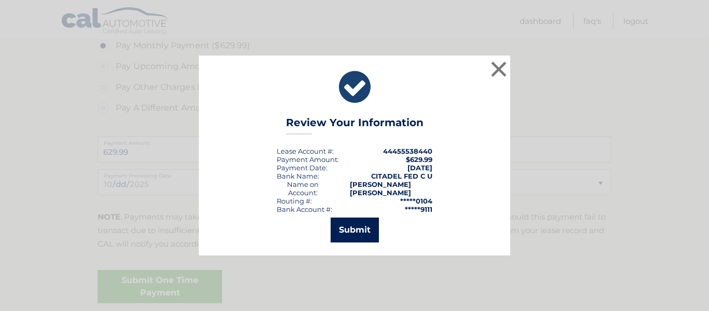 The width and height of the screenshot is (709, 311). I want to click on div: Bank Name:, so click(298, 176).